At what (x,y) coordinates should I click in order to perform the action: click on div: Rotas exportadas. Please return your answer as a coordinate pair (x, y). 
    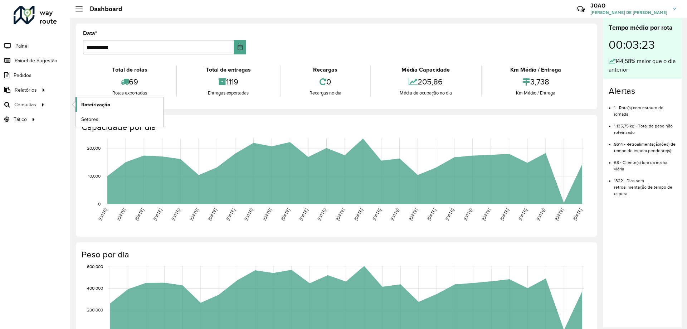
    Looking at the image, I should click on (129, 93).